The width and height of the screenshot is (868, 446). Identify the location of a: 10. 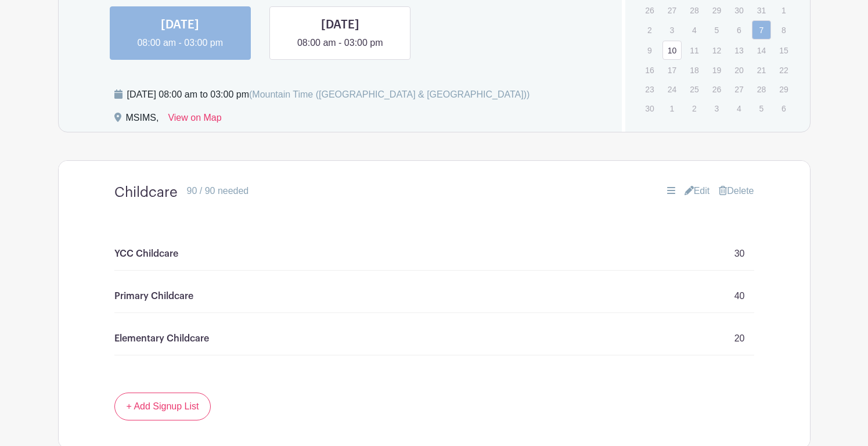
(672, 50).